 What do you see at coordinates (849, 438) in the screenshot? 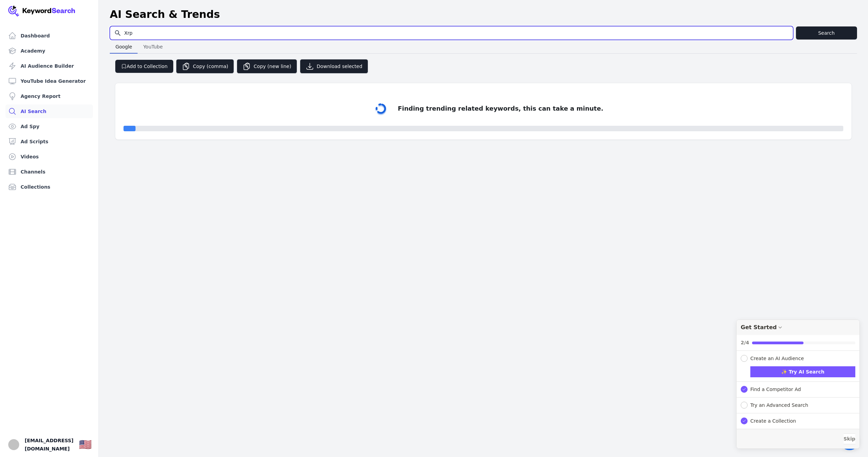
I see `span: Skip` at bounding box center [849, 438].